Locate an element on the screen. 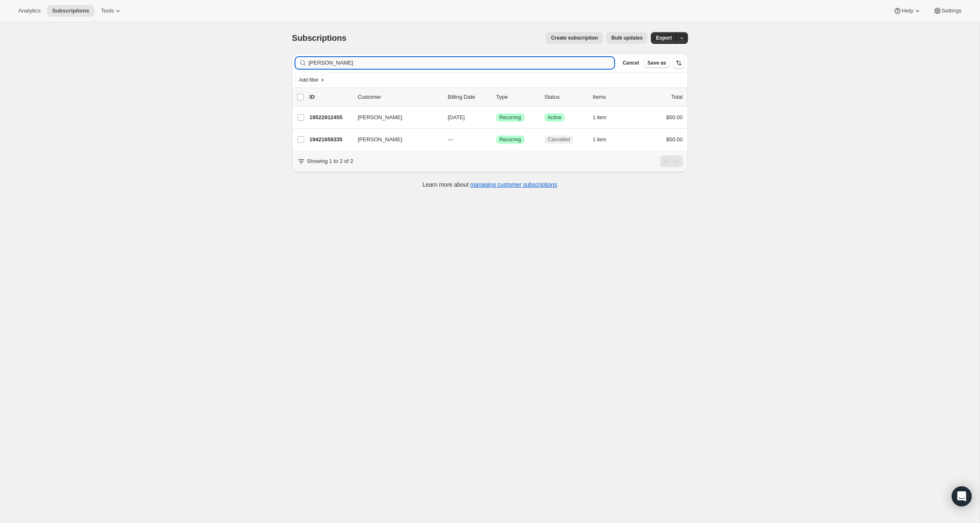 This screenshot has width=980, height=523. span: Analytics is located at coordinates (29, 11).